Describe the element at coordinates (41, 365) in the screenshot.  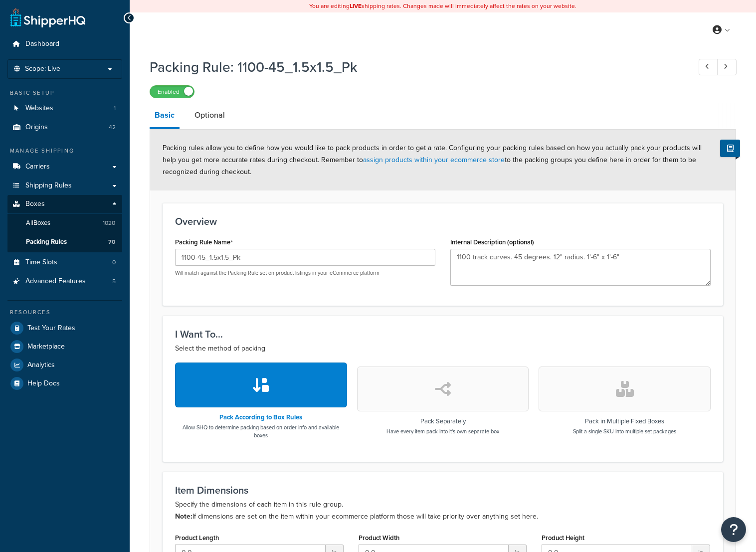
I see `span: Analytics` at that location.